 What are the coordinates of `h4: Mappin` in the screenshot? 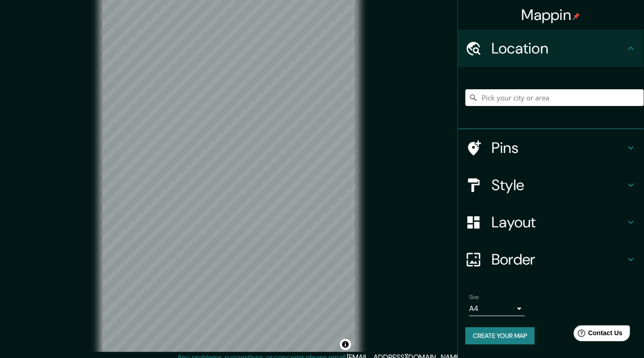 It's located at (551, 15).